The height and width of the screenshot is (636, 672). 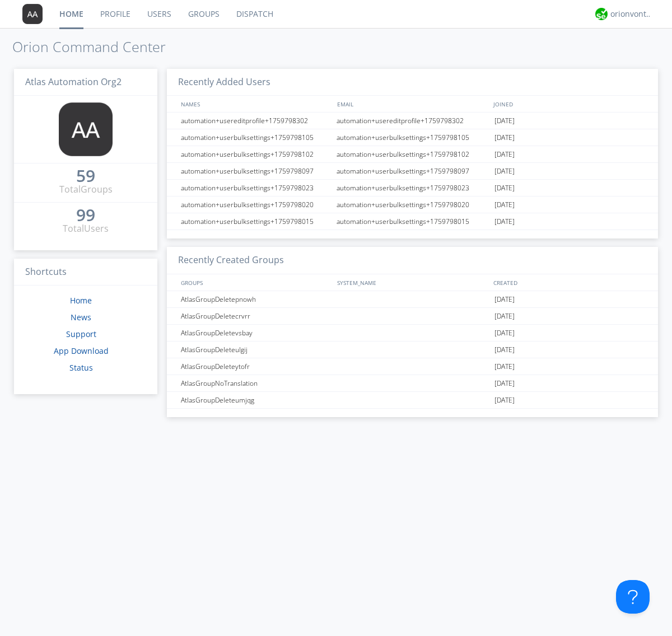 What do you see at coordinates (81, 367) in the screenshot?
I see `a: Status` at bounding box center [81, 367].